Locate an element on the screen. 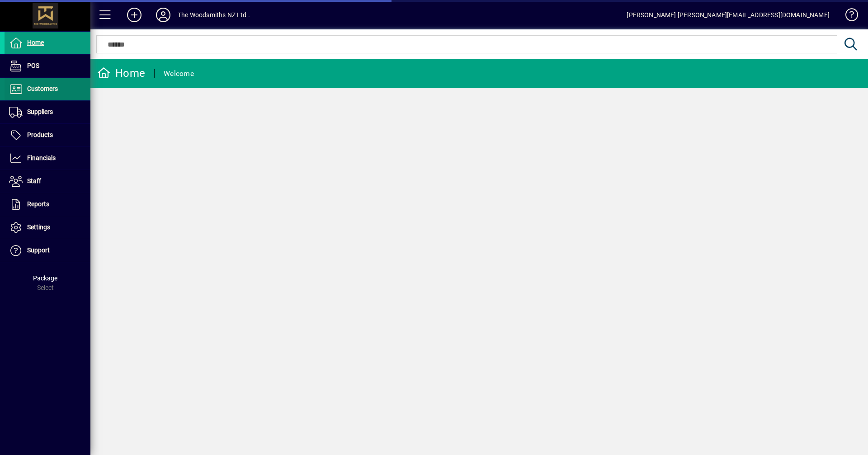 The width and height of the screenshot is (868, 455). a: Customers is located at coordinates (47, 89).